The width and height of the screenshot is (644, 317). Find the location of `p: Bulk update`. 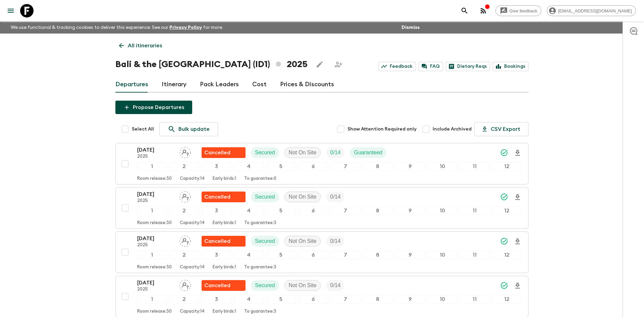

p: Bulk update is located at coordinates (194, 129).